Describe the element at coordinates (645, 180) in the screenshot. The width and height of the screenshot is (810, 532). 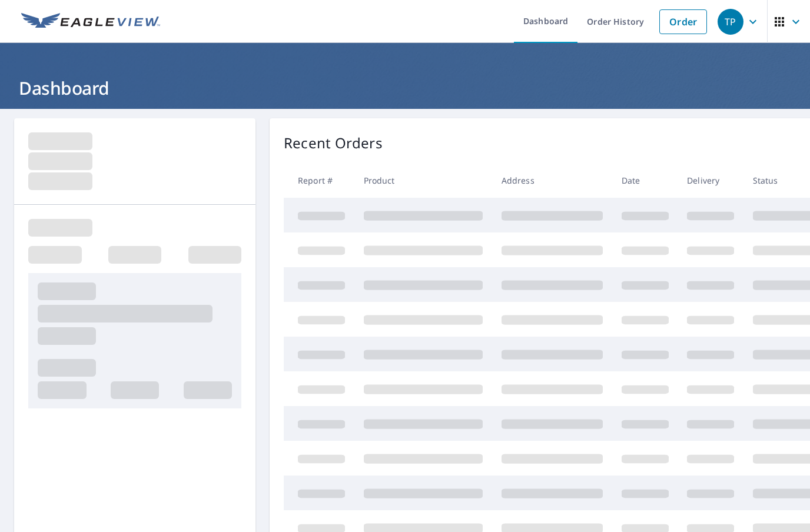
I see `th: Date` at that location.